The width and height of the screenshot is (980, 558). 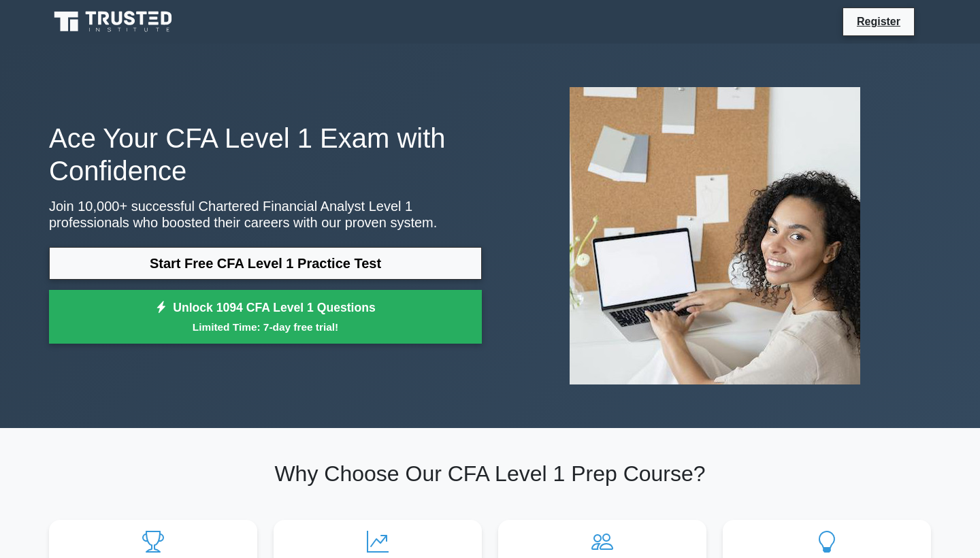 What do you see at coordinates (490, 473) in the screenshot?
I see `h2: Why Choose Our CFA Level 1 Prep Course?` at bounding box center [490, 473].